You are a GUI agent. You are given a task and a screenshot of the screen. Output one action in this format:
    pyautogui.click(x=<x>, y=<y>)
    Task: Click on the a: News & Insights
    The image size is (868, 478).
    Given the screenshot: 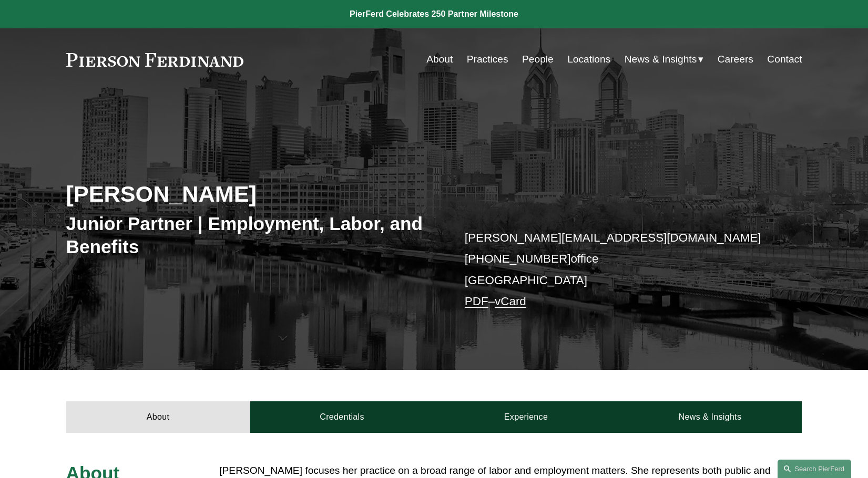 What is the action you would take?
    pyautogui.click(x=710, y=417)
    